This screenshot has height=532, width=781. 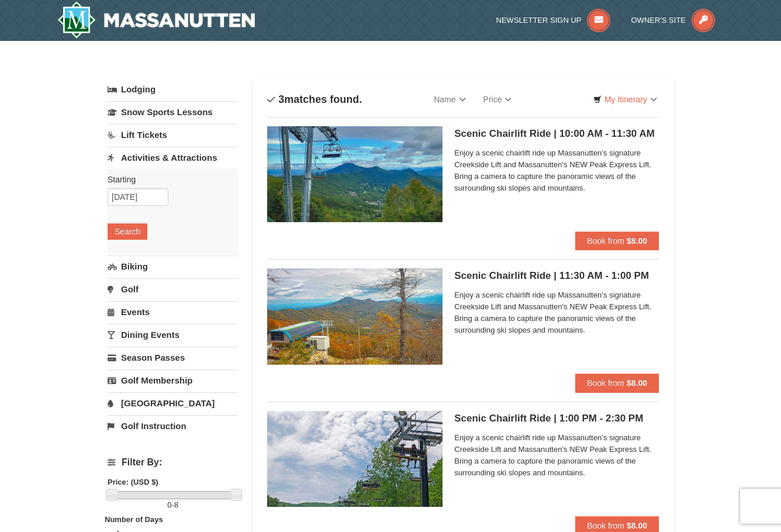 What do you see at coordinates (172, 425) in the screenshot?
I see `a: Golf Instruction` at bounding box center [172, 425].